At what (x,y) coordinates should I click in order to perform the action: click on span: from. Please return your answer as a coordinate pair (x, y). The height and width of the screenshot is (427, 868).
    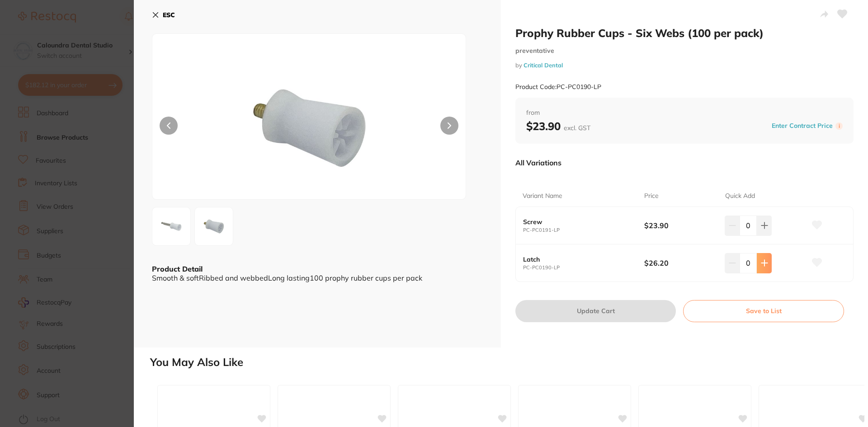
    Looking at the image, I should click on (684, 113).